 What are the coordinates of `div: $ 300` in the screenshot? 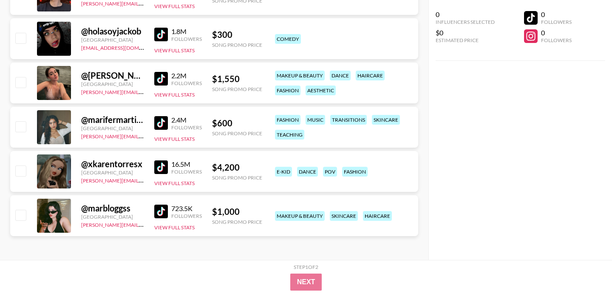 It's located at (237, 34).